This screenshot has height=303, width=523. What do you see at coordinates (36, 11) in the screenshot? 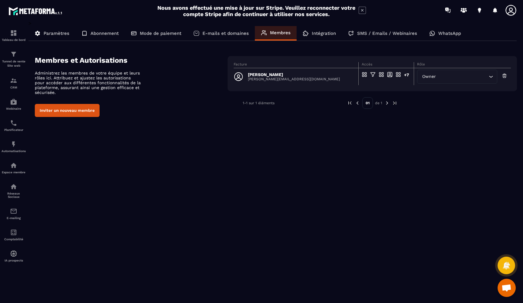
I see `img: logo` at bounding box center [36, 11].